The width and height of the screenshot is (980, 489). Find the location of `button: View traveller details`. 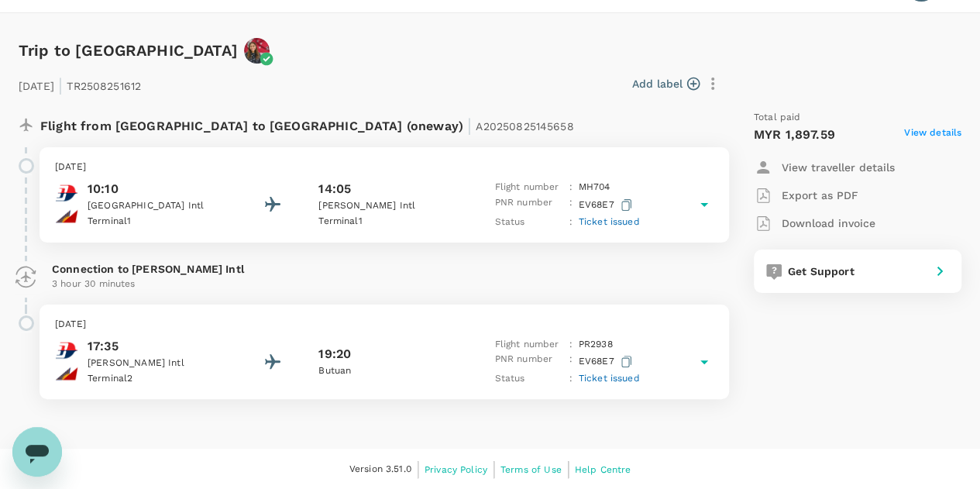

button: View traveller details is located at coordinates (824, 167).